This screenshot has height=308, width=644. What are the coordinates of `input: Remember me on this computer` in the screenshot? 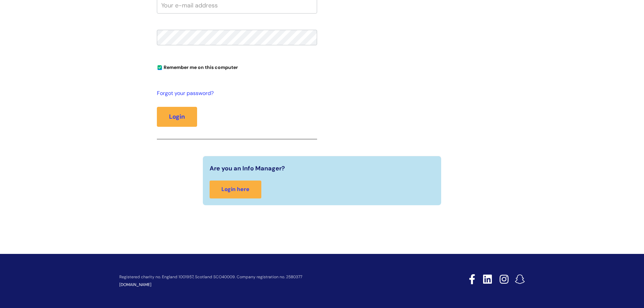 It's located at (160, 68).